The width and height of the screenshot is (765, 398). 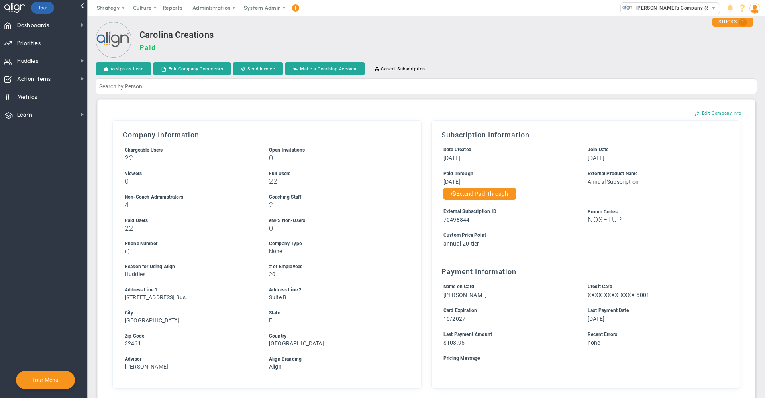 What do you see at coordinates (275, 367) in the screenshot?
I see `span: Align` at bounding box center [275, 367].